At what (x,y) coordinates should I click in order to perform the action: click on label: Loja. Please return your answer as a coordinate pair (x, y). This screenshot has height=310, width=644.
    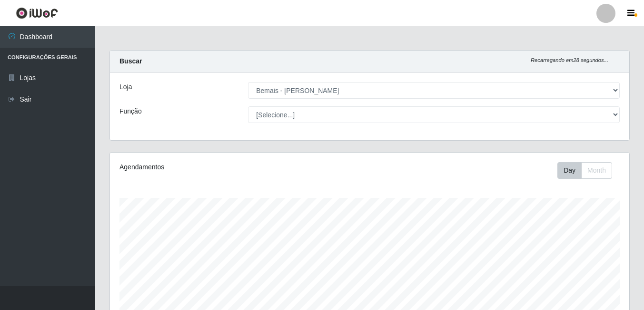
    Looking at the image, I should click on (126, 87).